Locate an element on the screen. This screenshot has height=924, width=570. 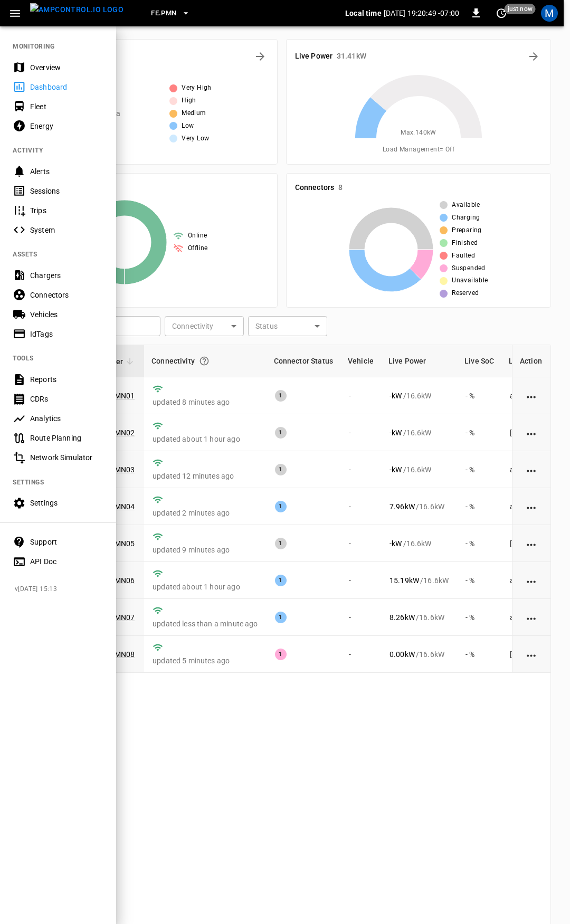
span: FE.PMN is located at coordinates (163, 13).